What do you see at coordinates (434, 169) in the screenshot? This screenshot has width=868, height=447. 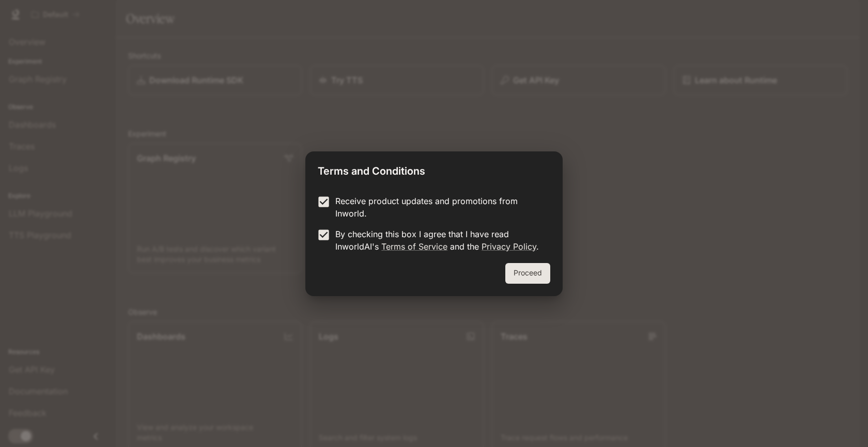 I see `h2: Terms and Conditions` at bounding box center [434, 169].